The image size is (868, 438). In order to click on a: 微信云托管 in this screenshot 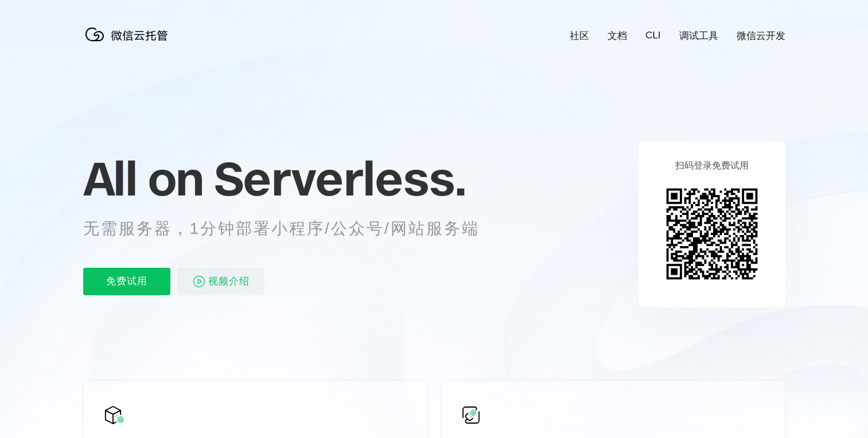, I will do `click(129, 42)`.